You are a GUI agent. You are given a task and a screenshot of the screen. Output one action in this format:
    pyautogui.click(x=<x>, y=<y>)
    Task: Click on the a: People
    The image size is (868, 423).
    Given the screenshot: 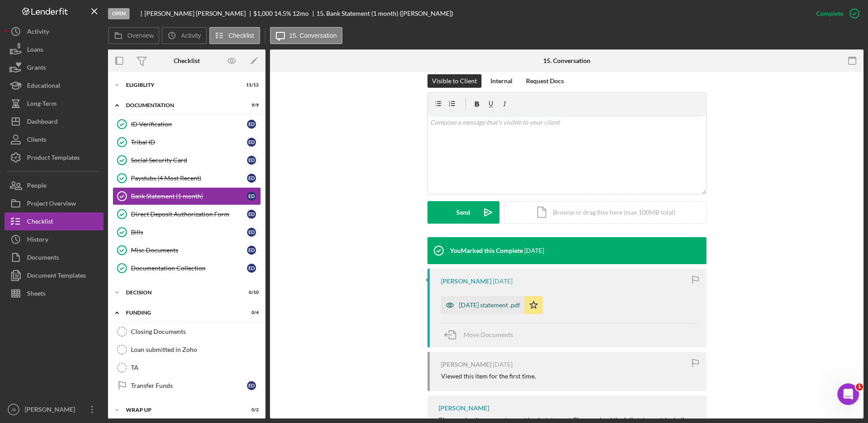 What is the action you would take?
    pyautogui.click(x=54, y=185)
    